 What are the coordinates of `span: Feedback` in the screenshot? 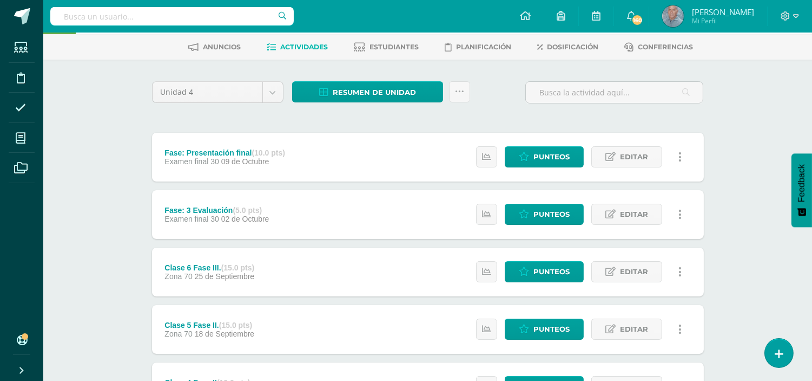 It's located at (802, 183).